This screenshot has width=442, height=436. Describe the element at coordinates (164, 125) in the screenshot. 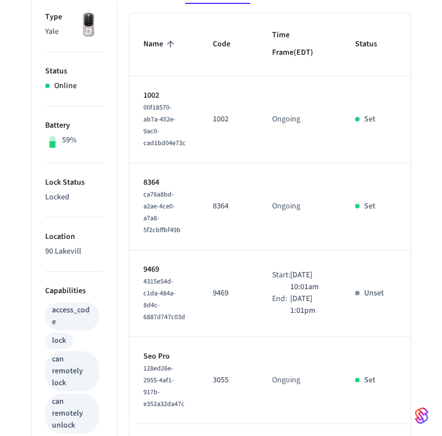

I see `span: 00f18570-ab7a-452e-9ac0-cad1bd04e73c` at that location.